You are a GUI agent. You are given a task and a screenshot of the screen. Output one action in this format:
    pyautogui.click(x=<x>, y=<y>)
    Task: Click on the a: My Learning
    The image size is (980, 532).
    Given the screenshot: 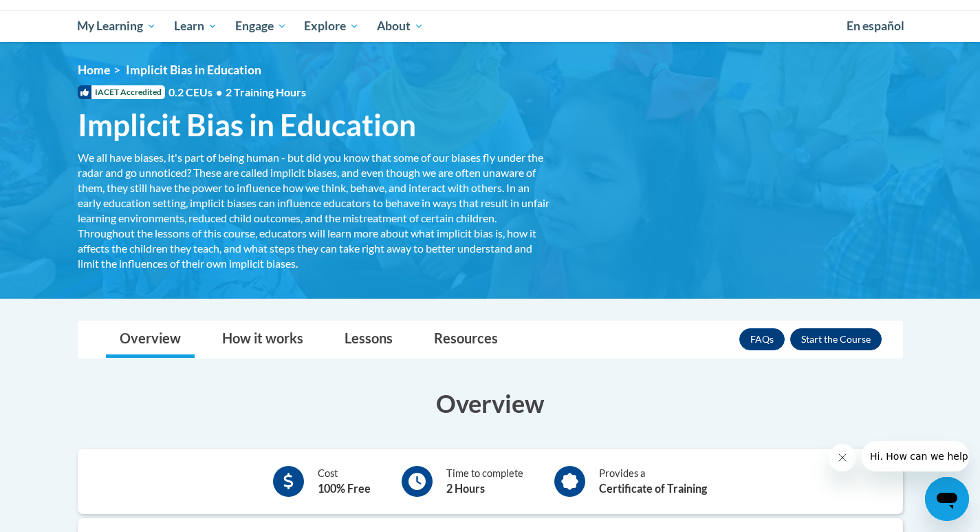 What is the action you would take?
    pyautogui.click(x=117, y=26)
    